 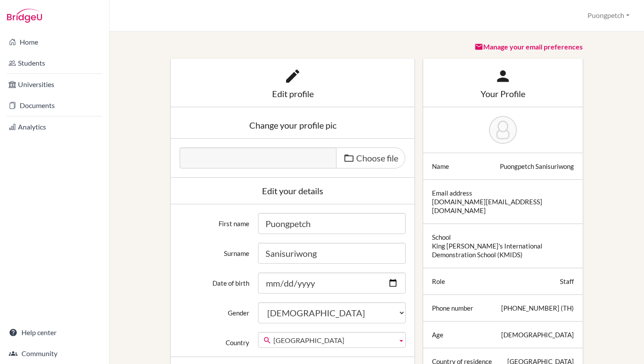 What do you see at coordinates (214, 340) in the screenshot?
I see `label: Country` at bounding box center [214, 340].